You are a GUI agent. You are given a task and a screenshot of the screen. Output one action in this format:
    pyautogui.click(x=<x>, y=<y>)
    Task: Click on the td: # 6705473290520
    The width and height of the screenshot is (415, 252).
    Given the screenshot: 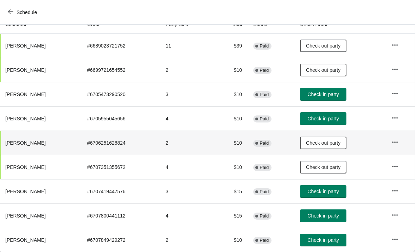 What is the action you would take?
    pyautogui.click(x=121, y=94)
    